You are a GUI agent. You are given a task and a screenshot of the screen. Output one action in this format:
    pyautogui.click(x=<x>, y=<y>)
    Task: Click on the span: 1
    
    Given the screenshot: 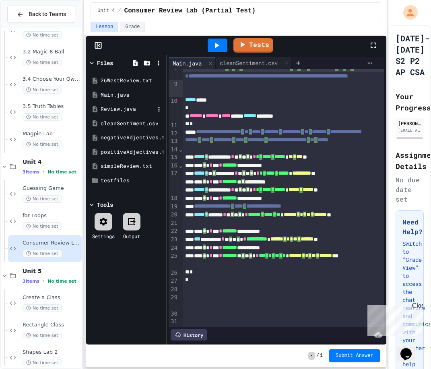 What is the action you would take?
    pyautogui.click(x=321, y=356)
    